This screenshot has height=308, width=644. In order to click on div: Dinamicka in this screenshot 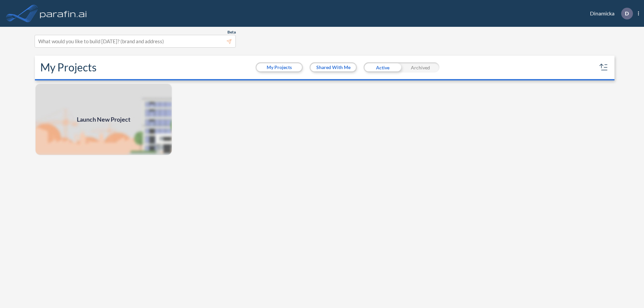, I will do `click(610, 14)`.